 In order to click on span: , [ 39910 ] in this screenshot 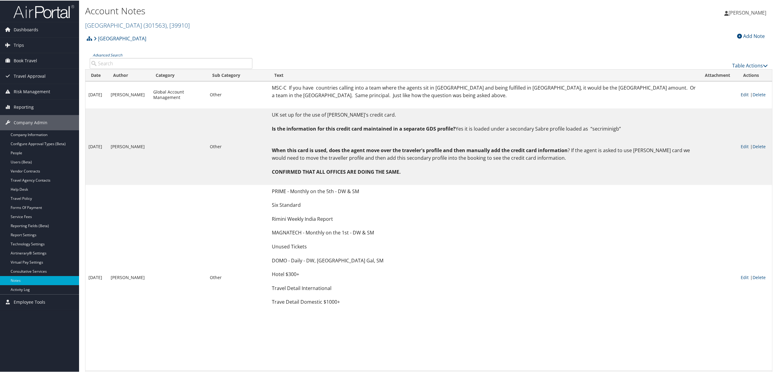, I will do `click(178, 25)`.